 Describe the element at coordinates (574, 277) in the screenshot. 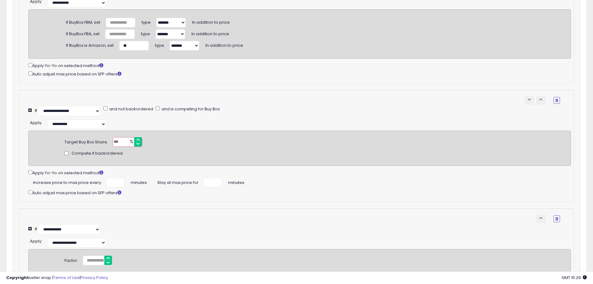

I see `span: 2025-10-6 15:29 GMT` at that location.